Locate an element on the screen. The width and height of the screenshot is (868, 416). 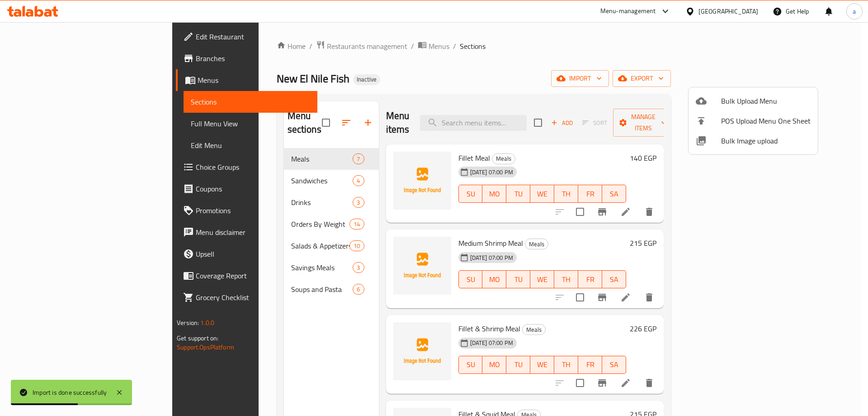
li: Upload bulk menu is located at coordinates (753, 101).